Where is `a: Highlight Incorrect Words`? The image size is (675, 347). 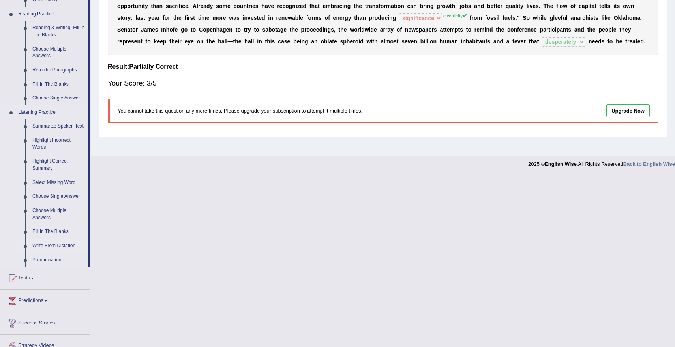 a: Highlight Incorrect Words is located at coordinates (58, 144).